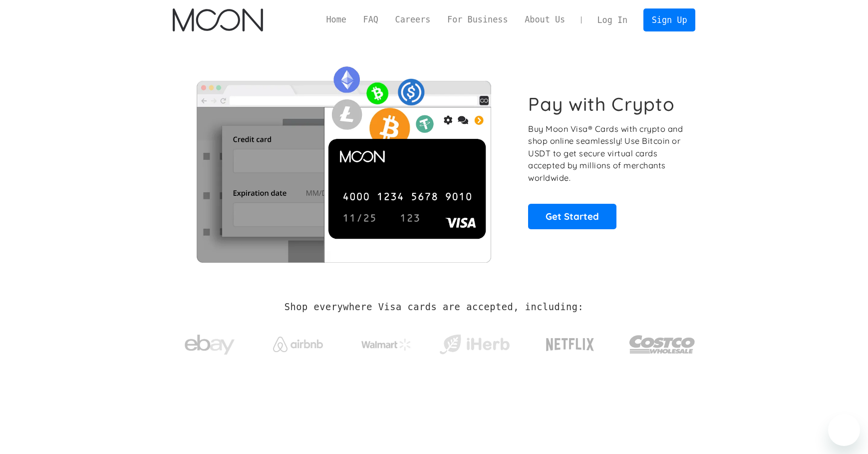 The image size is (868, 454). What do you see at coordinates (336, 20) in the screenshot?
I see `a: Home` at bounding box center [336, 20].